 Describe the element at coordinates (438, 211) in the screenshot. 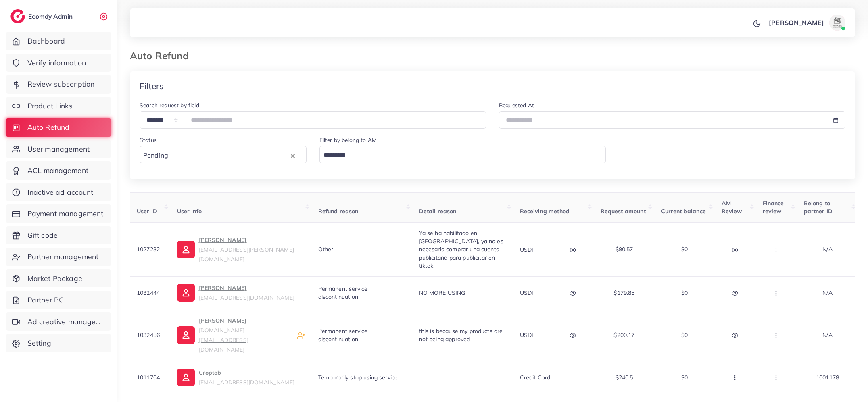

I see `span: Detail reason` at that location.